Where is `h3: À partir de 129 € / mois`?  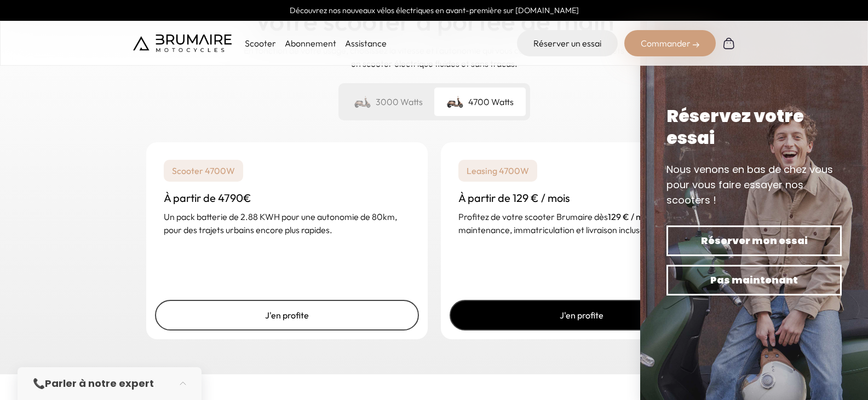
h3: À partir de 129 € / mois is located at coordinates (582, 198).